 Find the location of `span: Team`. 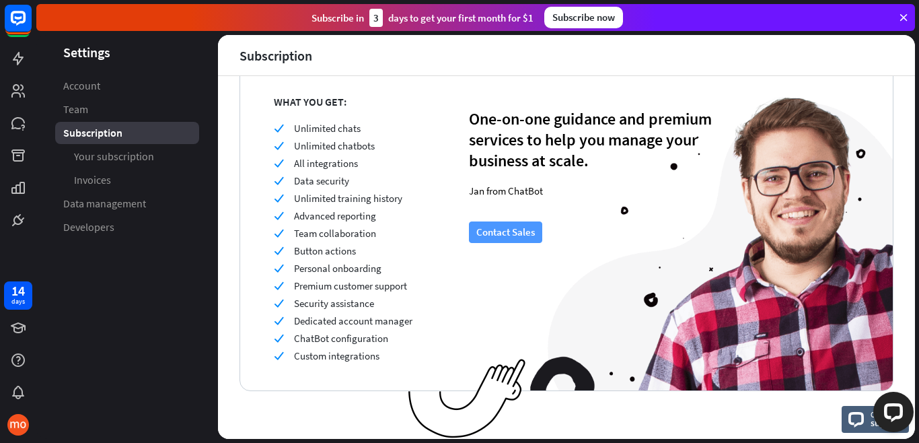

span: Team is located at coordinates (75, 109).